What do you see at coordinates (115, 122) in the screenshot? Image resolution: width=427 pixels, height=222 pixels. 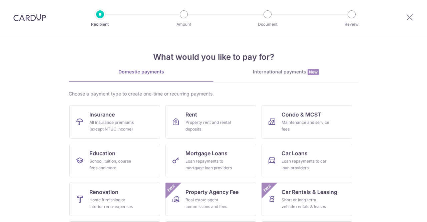 I see `a: InsuranceAll insurance premiums (except NTUC Income)` at bounding box center [115, 122].